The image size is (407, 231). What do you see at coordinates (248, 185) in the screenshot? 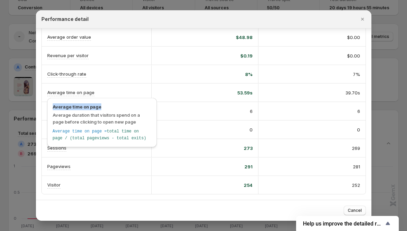
I see `span: 254` at bounding box center [248, 185].